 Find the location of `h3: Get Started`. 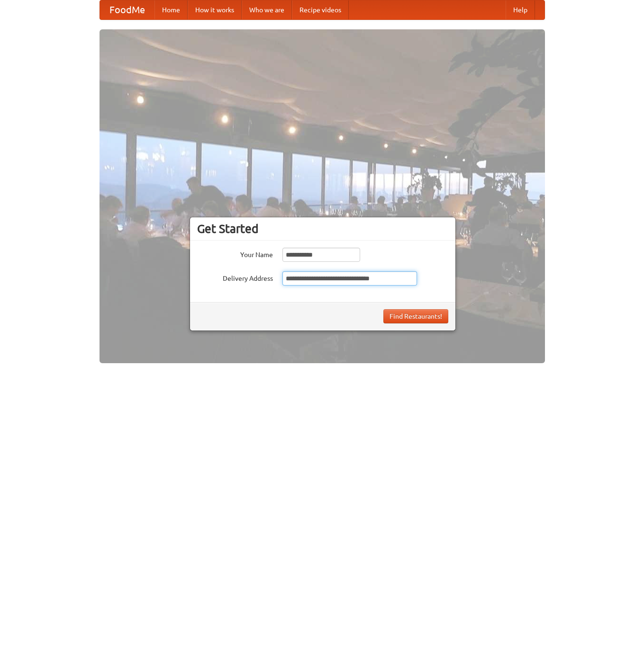

h3: Get Started is located at coordinates (323, 229).